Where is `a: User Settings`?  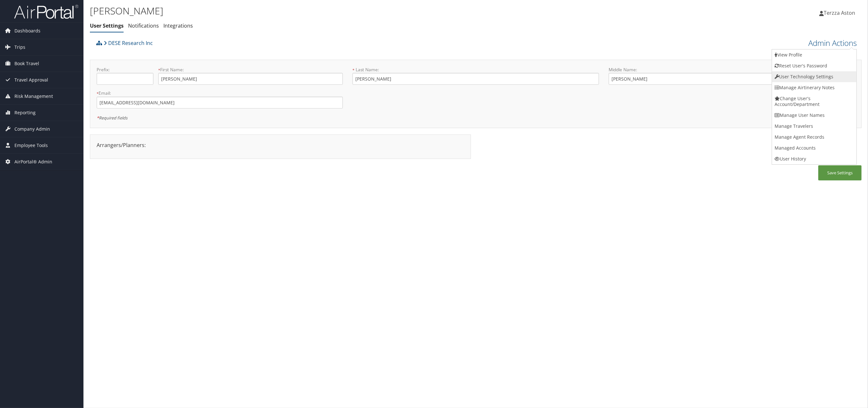
a: User Settings is located at coordinates (106, 26).